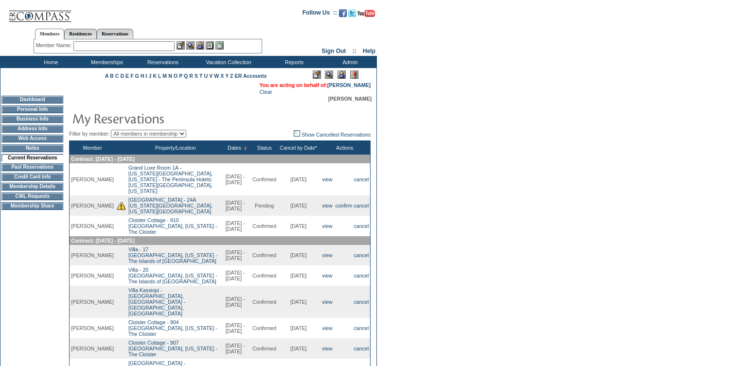  Describe the element at coordinates (219, 45) in the screenshot. I see `img: b_calculator.gif` at that location.